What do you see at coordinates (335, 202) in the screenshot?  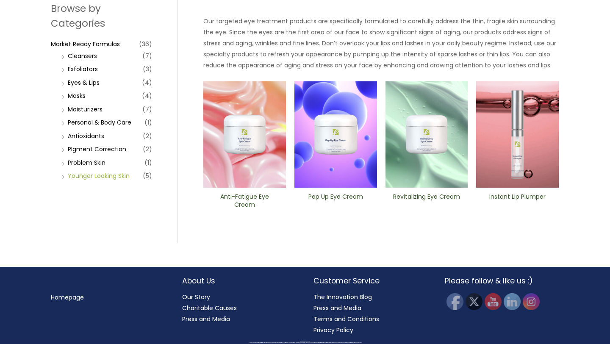 I see `a: Pep Up Eye Cream` at bounding box center [335, 202].